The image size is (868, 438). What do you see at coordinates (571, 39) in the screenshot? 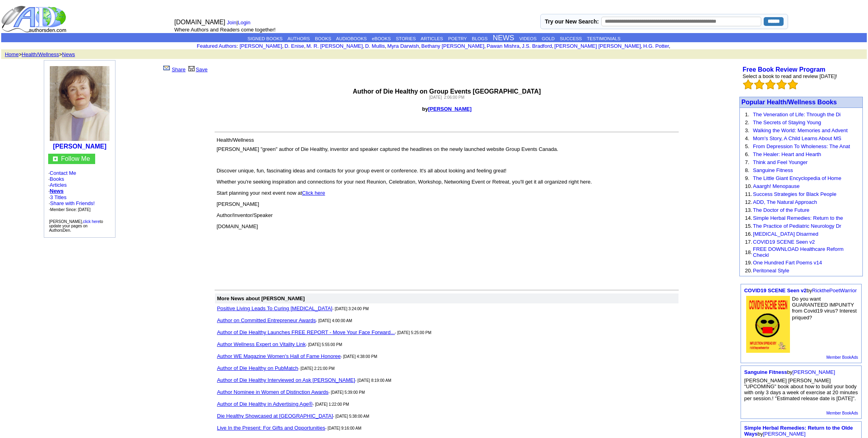
I see `a: SUCCESS` at bounding box center [571, 39].